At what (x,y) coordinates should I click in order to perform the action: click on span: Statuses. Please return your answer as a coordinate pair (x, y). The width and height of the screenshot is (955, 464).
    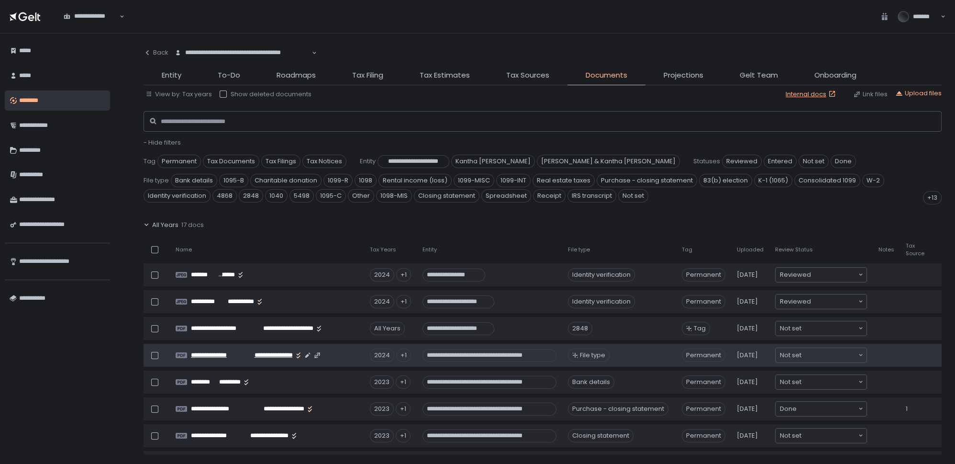
    Looking at the image, I should click on (707, 161).